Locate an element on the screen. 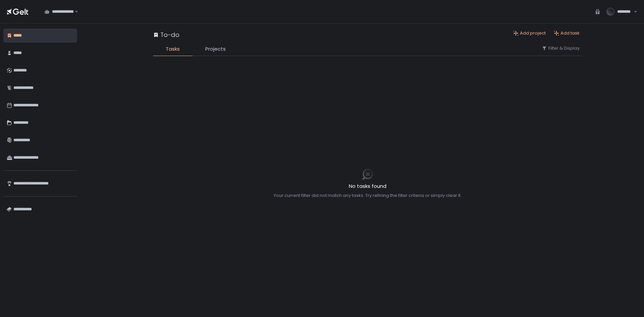 This screenshot has width=644, height=317. span: Tasks is located at coordinates (173, 49).